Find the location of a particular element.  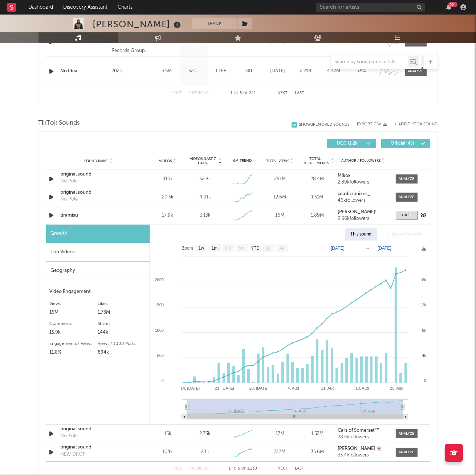

div: 80 is located at coordinates (250, 71).